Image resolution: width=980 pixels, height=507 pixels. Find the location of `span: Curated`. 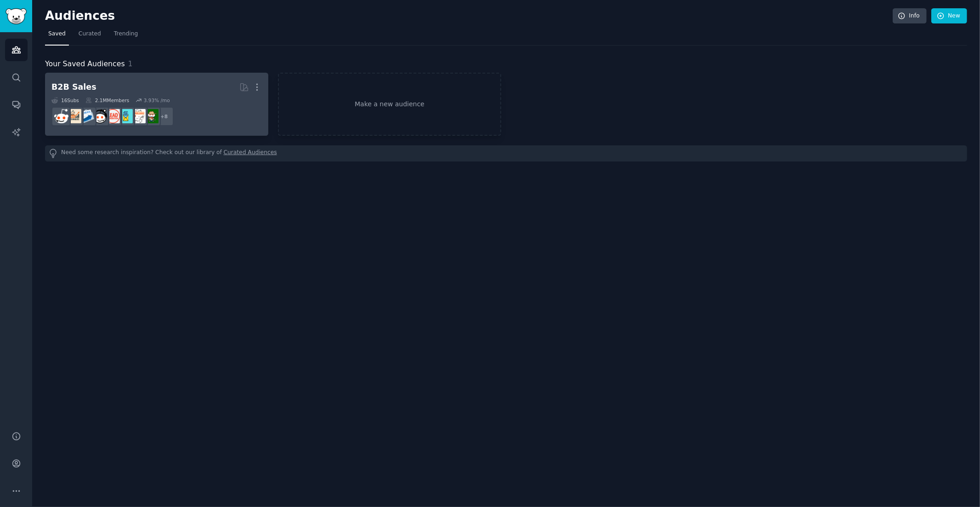

span: Curated is located at coordinates (89, 34).